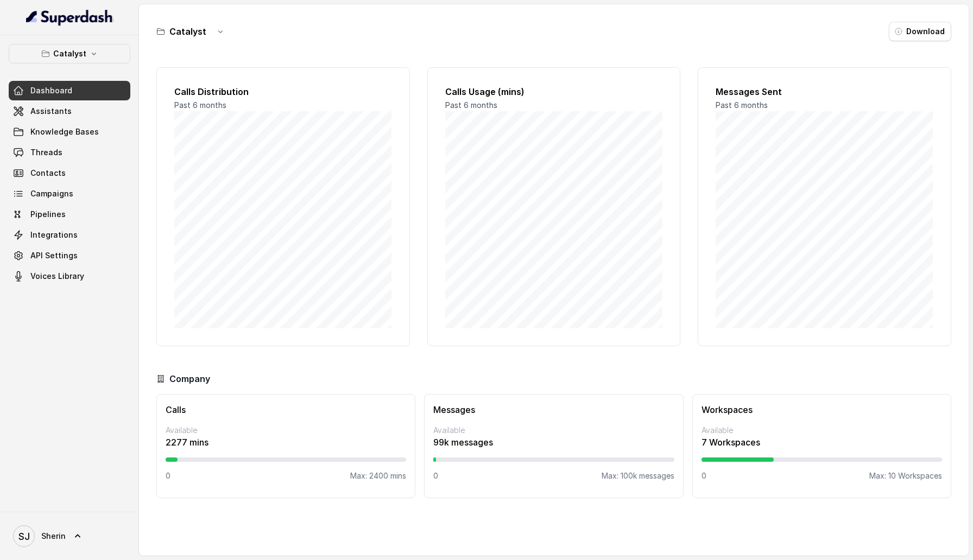 This screenshot has height=560, width=973. What do you see at coordinates (24, 536) in the screenshot?
I see `text: SJ` at bounding box center [24, 536].